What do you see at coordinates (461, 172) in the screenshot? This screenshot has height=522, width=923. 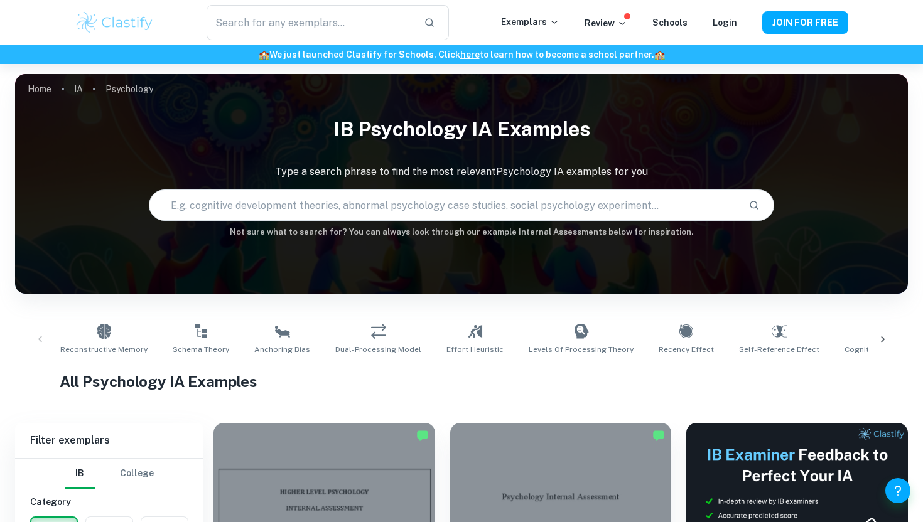 I see `p: Type a search phrase to find the most relevant Psychology IA examples for you` at bounding box center [461, 172].